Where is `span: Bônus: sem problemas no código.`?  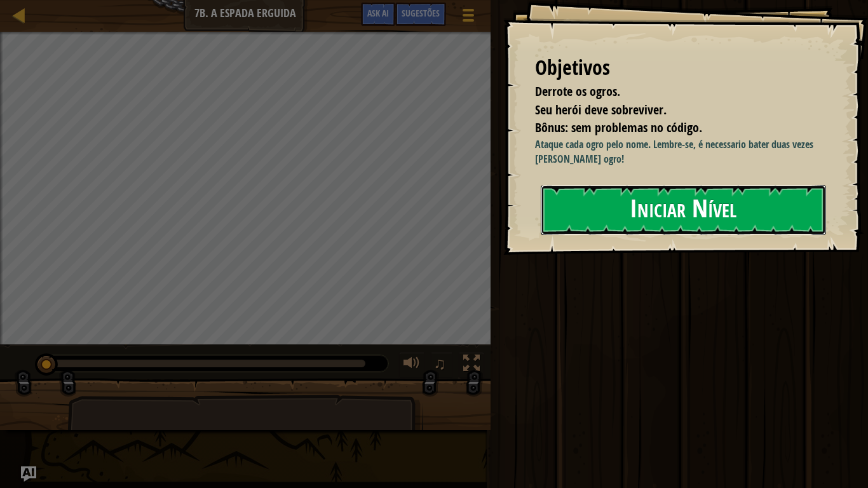 span: Bônus: sem problemas no código. is located at coordinates (619, 127).